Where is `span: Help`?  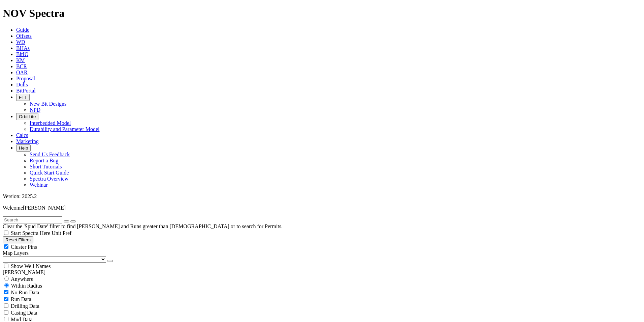
span: Help is located at coordinates (24, 148).